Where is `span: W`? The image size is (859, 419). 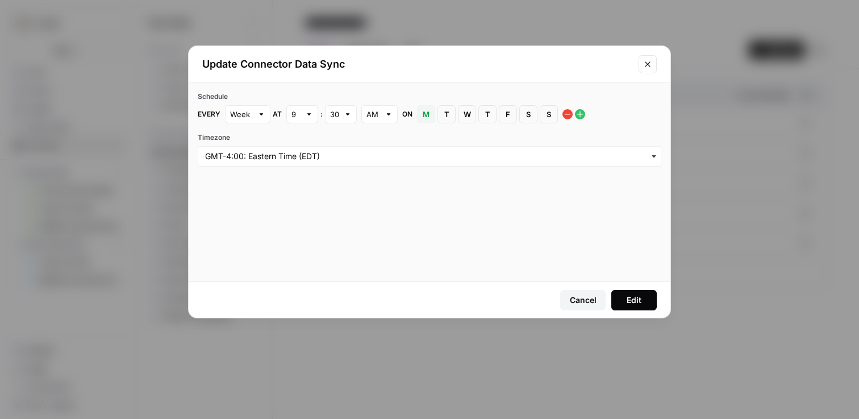
span: W is located at coordinates (467, 114).